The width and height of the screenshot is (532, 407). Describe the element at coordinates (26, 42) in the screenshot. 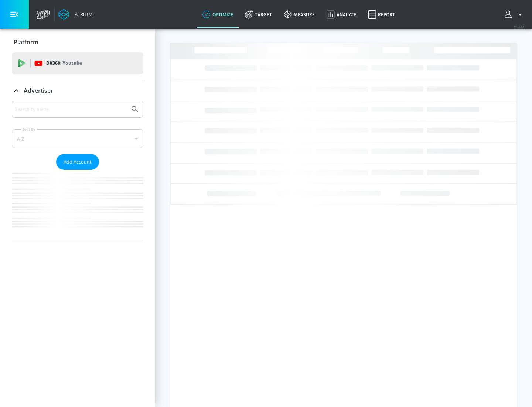

I see `p: Platform` at that location.